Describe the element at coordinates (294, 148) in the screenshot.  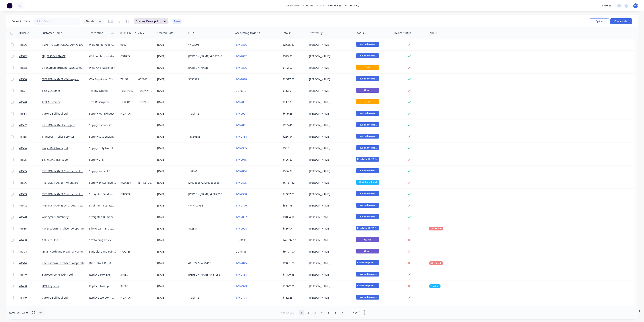
I see `div: $39.96` at that location.